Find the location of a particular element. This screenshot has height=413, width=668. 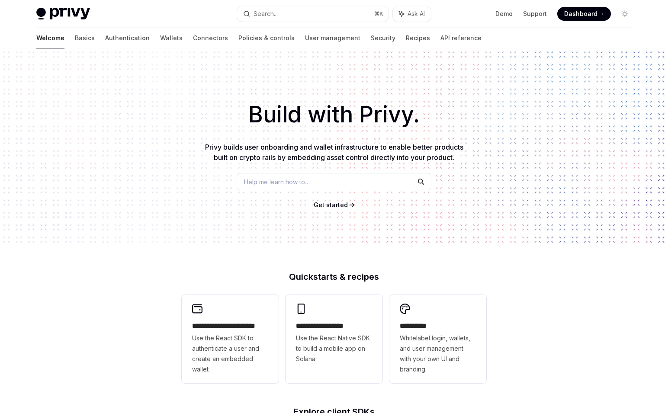

a: Get started is located at coordinates (331, 205).